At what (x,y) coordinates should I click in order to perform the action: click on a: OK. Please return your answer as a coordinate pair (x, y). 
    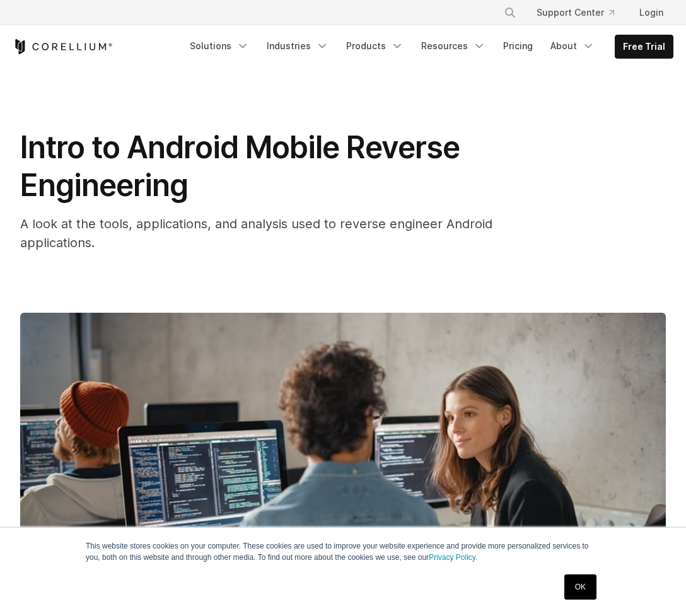
    Looking at the image, I should click on (580, 587).